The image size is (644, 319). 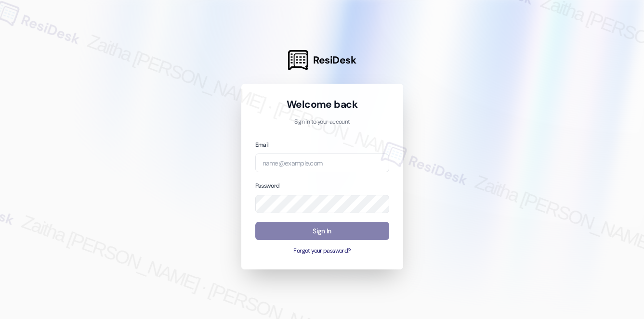 I want to click on button: Sign In, so click(x=322, y=231).